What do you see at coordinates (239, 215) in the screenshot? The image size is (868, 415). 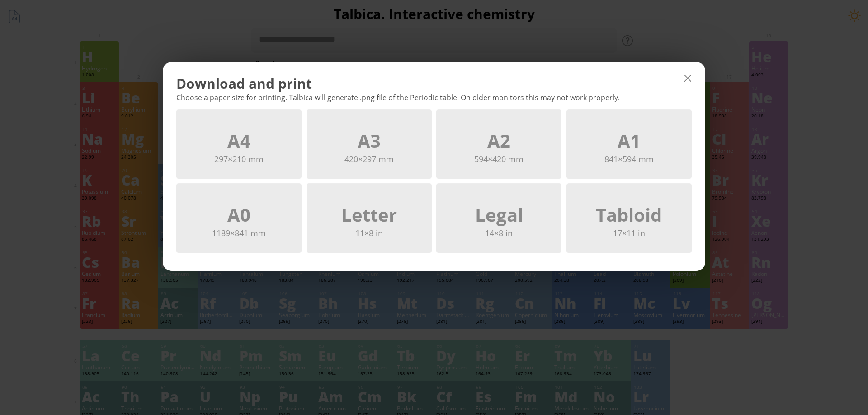 I see `div: A0` at bounding box center [239, 215].